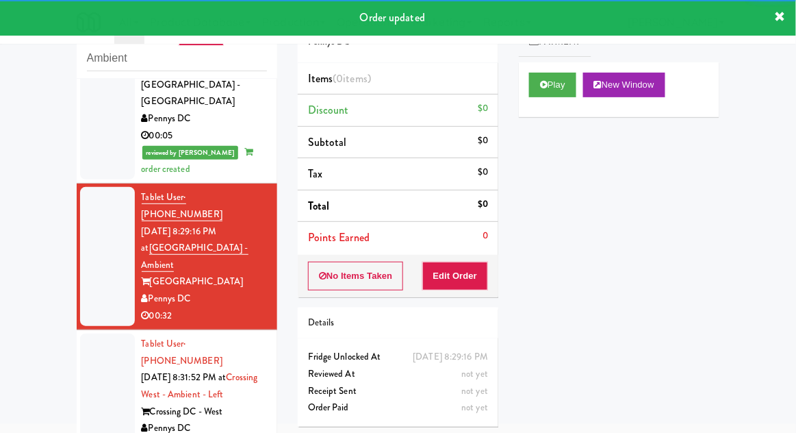 Image resolution: width=796 pixels, height=433 pixels. Describe the element at coordinates (204, 316) in the screenshot. I see `div: 00:32` at that location.